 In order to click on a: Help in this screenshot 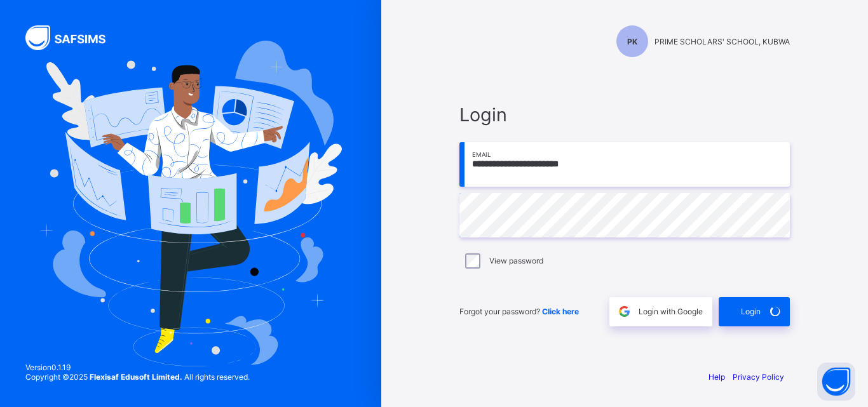, I will do `click(717, 376)`.